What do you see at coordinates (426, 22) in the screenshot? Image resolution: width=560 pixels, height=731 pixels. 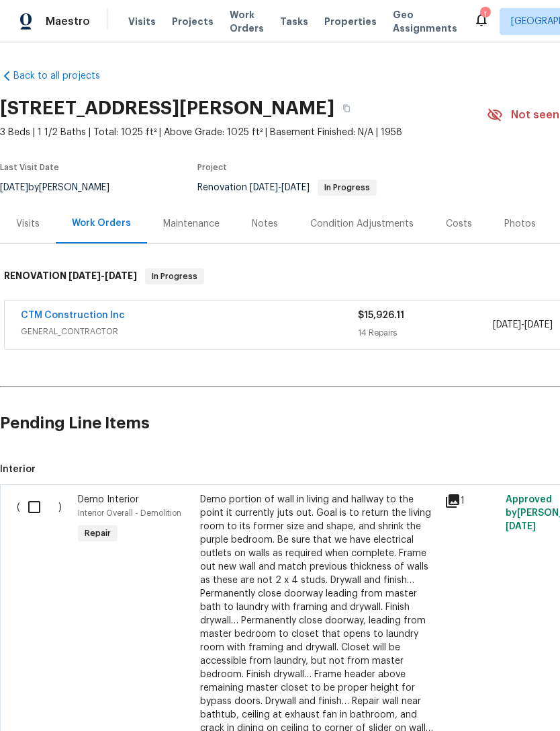 I see `span: Geo Assignments` at bounding box center [426, 22].